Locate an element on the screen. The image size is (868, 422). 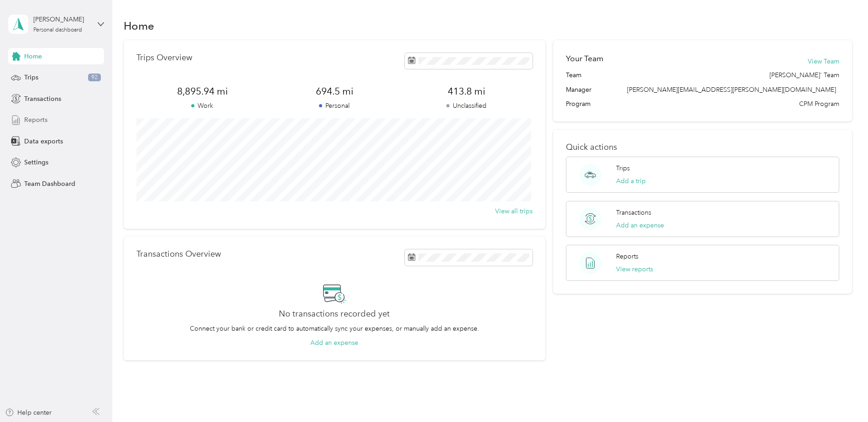
span: Team is located at coordinates (574, 75).